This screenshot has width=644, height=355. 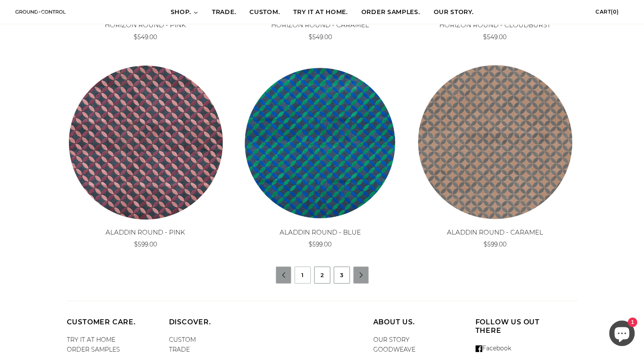 I want to click on a: OUR STORY., so click(x=453, y=12).